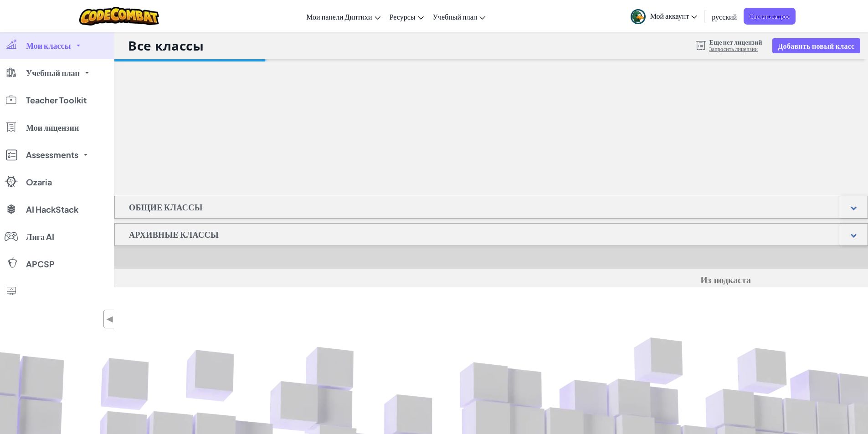 This screenshot has height=434, width=868. What do you see at coordinates (166, 207) in the screenshot?
I see `h1: Общие классы` at bounding box center [166, 207].